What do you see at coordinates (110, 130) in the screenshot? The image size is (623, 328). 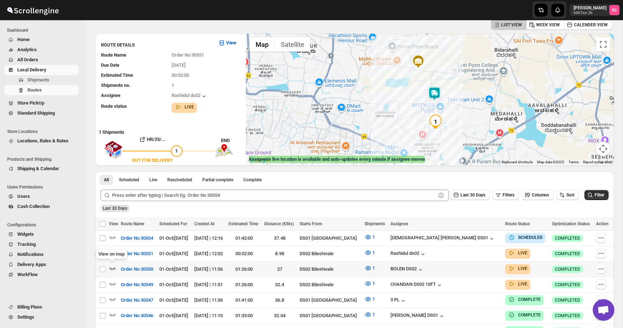 I see `b: 1 Shipments` at bounding box center [110, 130].